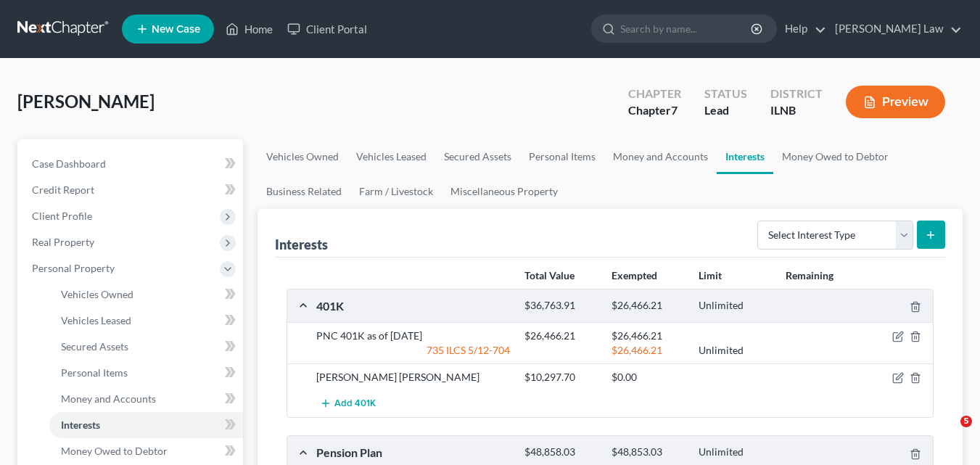  Describe the element at coordinates (412, 306) in the screenshot. I see `div: 401K` at that location.